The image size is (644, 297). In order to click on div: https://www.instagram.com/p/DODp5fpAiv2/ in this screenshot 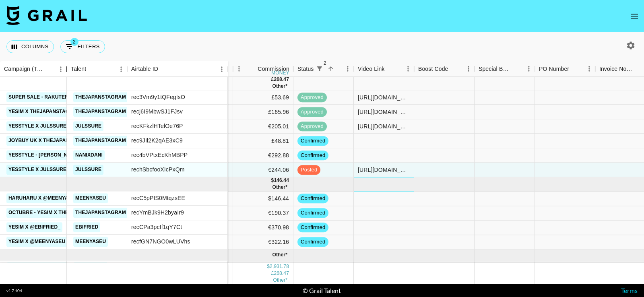, I will do `click(384, 97)`.